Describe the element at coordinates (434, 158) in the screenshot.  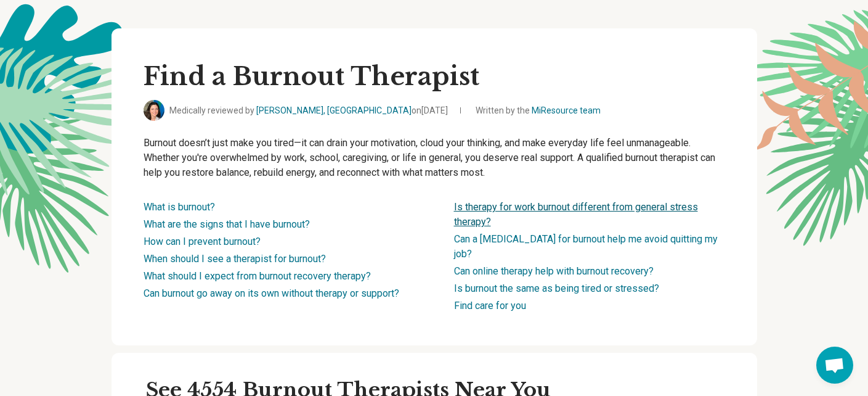
I see `p: Burnout doesn’t just make you tired—it can drain your motivation, cloud your thinking, and make e...` at that location.